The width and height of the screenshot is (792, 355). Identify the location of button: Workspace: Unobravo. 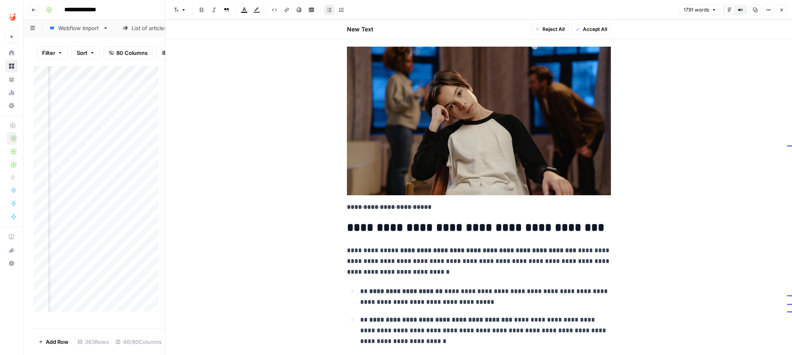
(12, 17).